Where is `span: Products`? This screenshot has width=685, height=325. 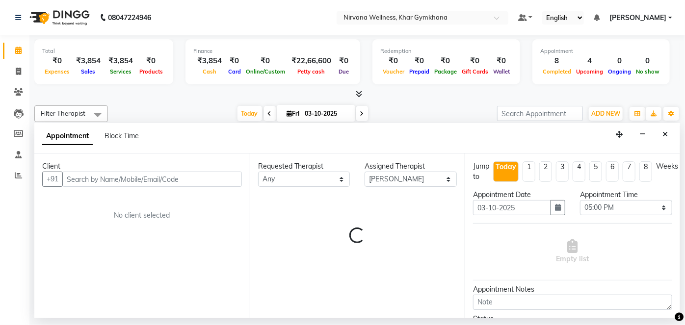 span: Products is located at coordinates (151, 72).